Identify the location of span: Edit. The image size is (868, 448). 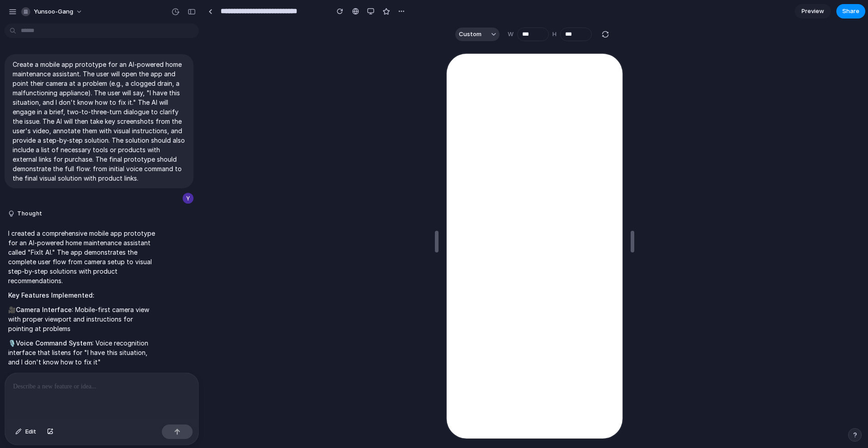
(31, 432).